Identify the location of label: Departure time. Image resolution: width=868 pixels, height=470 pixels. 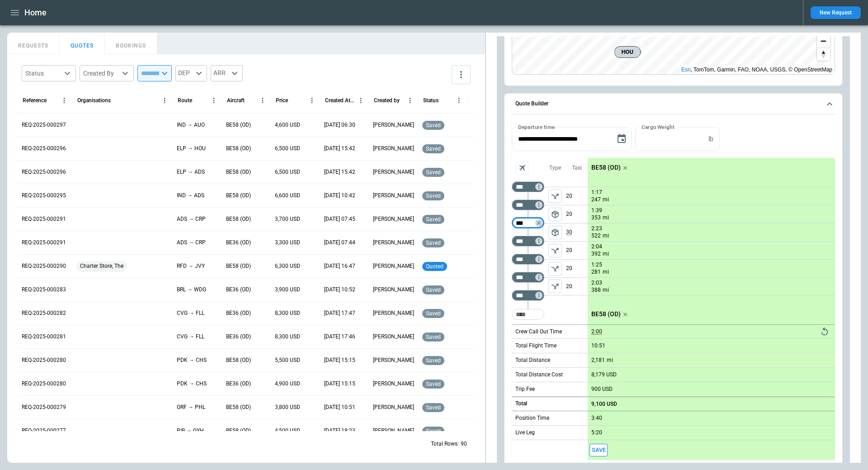
(537, 127).